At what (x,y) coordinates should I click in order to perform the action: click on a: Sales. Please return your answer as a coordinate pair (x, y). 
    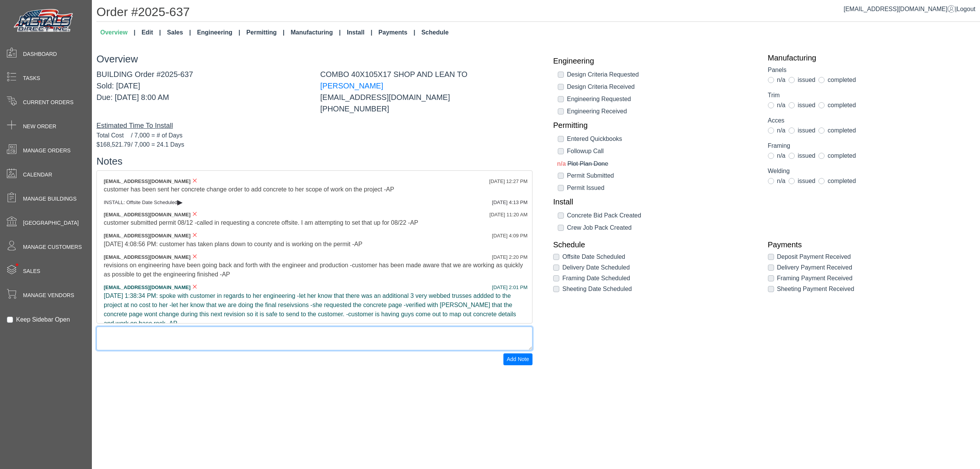
    Looking at the image, I should click on (179, 33).